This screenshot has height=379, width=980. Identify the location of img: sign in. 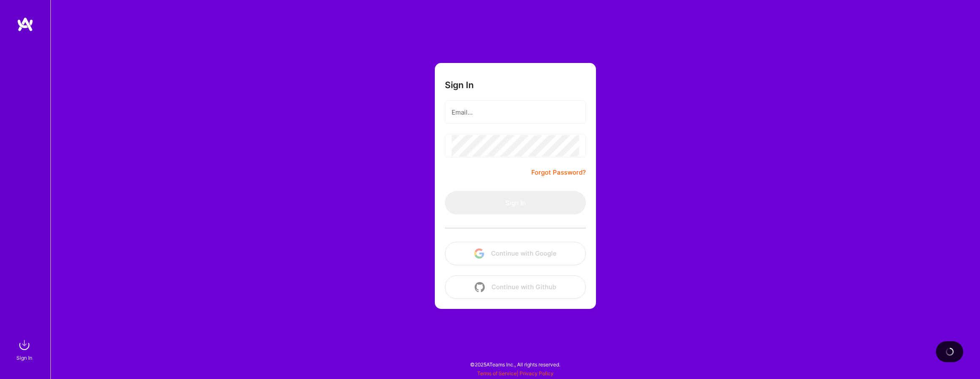
(25, 345).